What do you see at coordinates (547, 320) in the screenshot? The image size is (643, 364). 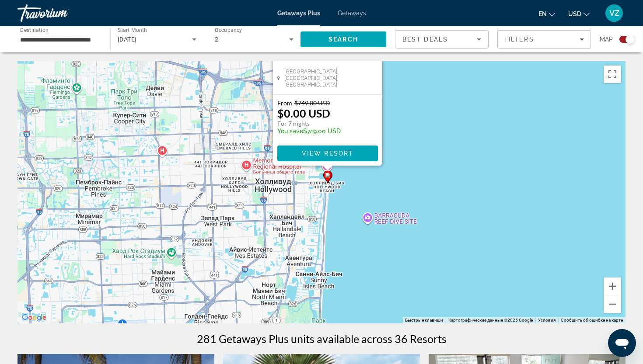 I see `a: Условия (ссылка откроется в новой вкладке)` at bounding box center [547, 320].